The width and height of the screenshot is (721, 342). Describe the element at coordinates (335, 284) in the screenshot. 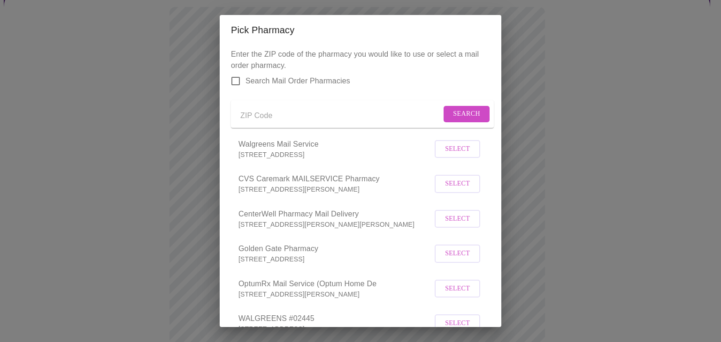

I see `span: OptumRx Mail Service (Optum Home De` at that location.